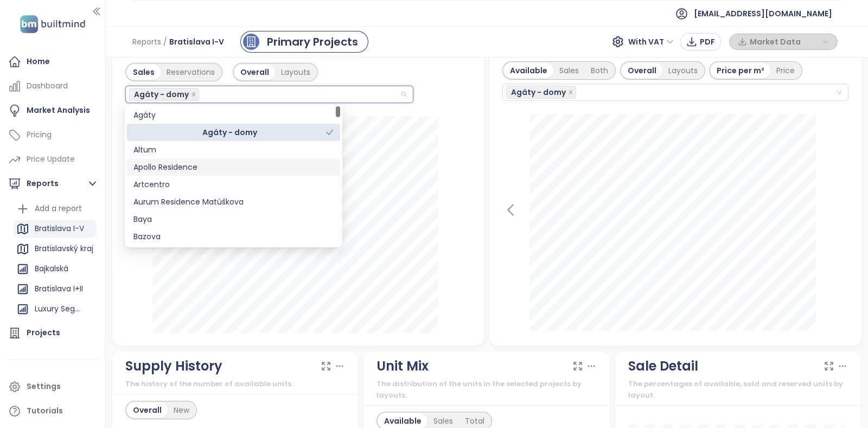 The height and width of the screenshot is (428, 868). I want to click on div: Pricing, so click(39, 135).